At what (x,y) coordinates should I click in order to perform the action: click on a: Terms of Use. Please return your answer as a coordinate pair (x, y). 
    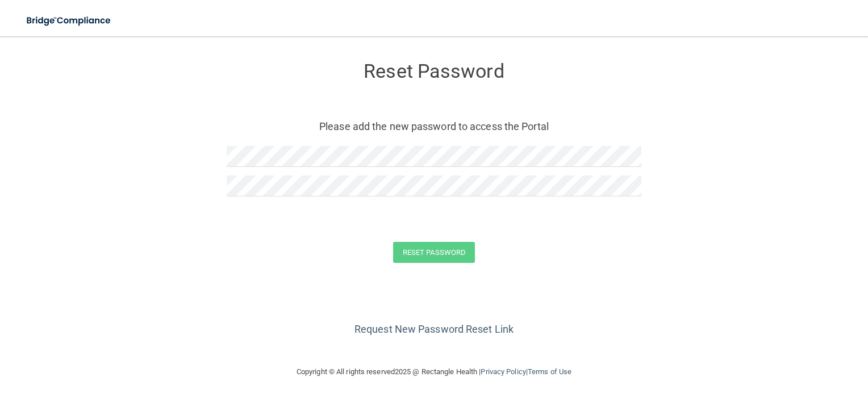
    Looking at the image, I should click on (549, 371).